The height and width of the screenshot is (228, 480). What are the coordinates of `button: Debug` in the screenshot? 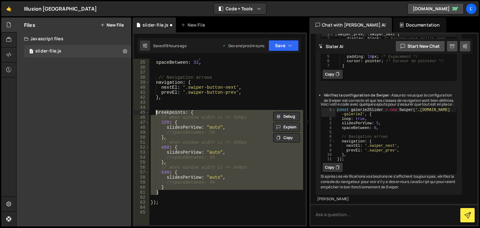 It's located at (287, 117).